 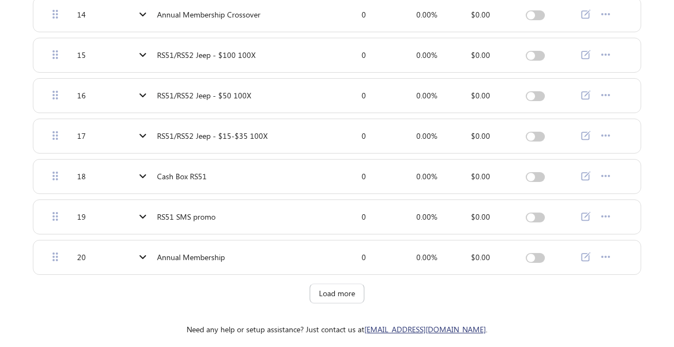 I want to click on a: RS51/RS52 Jeep - $15-$35 100X, so click(x=212, y=136).